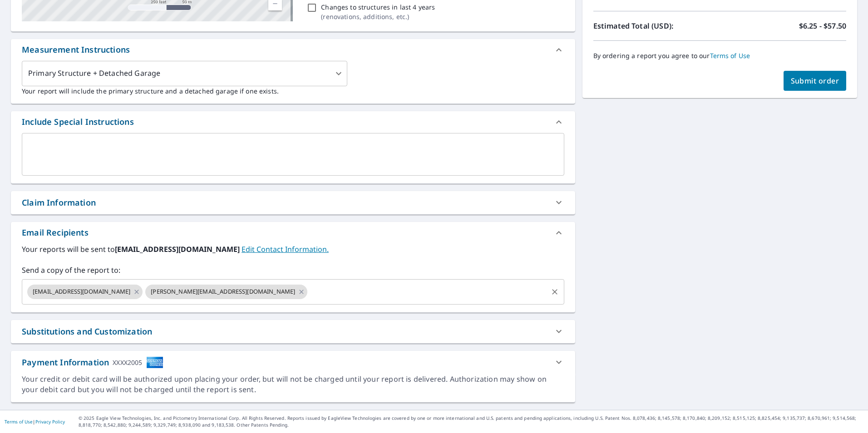  Describe the element at coordinates (154, 362) in the screenshot. I see `img: cardImage` at that location.